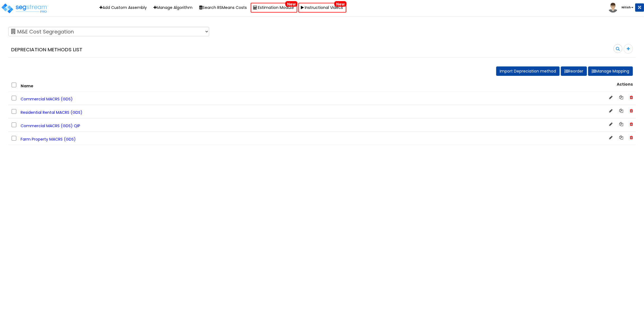  Describe the element at coordinates (48, 139) in the screenshot. I see `span: Farm Property MACRS (GDS)` at that location.